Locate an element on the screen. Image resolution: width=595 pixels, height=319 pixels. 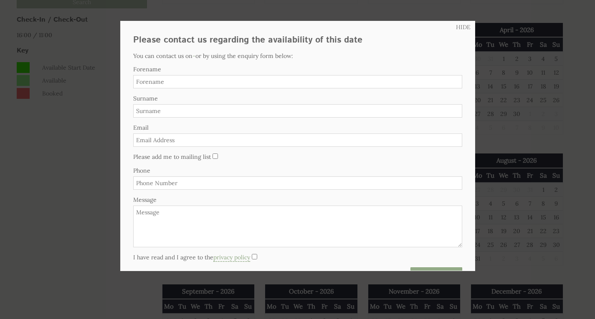
label: Please add me to mailing list is located at coordinates (172, 157).